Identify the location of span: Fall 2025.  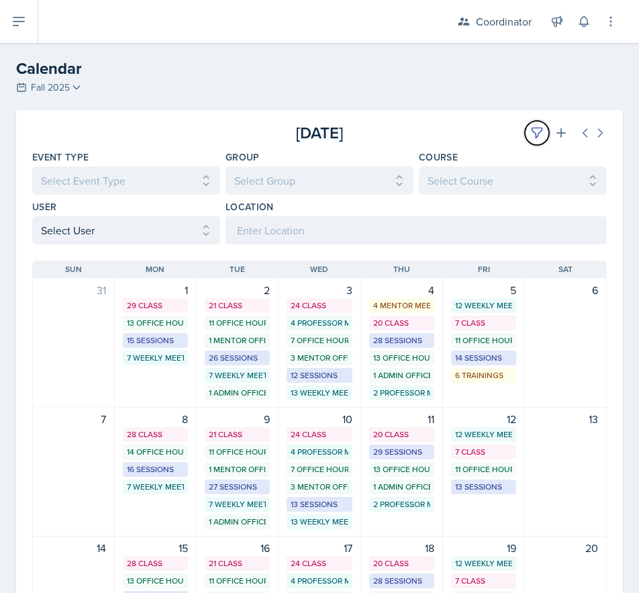
(50, 87).